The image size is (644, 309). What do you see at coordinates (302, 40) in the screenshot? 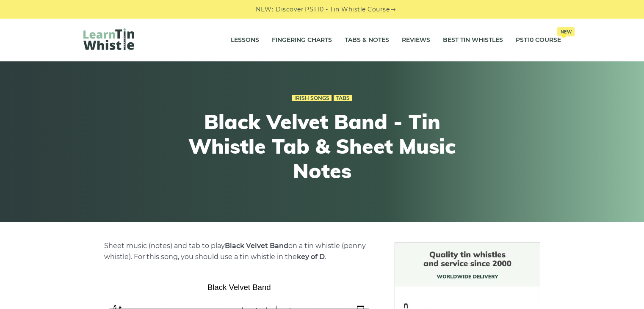
I see `a: Fingering Charts` at bounding box center [302, 40].